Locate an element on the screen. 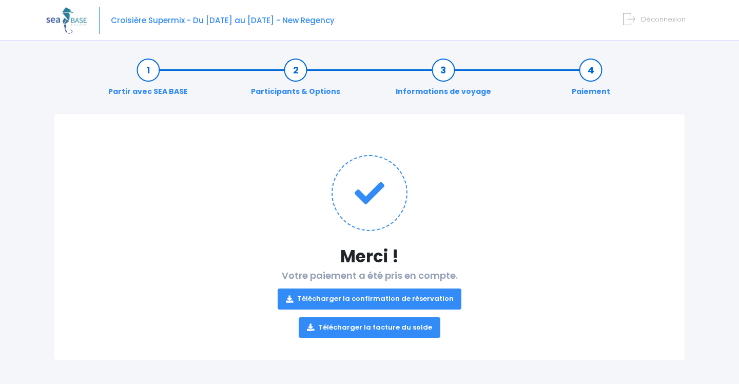  h2: Votre paiement a été pris en compte. is located at coordinates (369, 304).